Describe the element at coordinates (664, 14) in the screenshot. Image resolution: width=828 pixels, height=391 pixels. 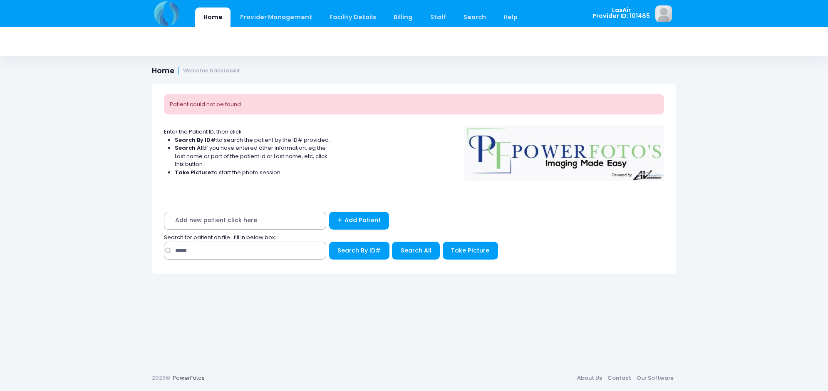
I see `img: image` at that location.